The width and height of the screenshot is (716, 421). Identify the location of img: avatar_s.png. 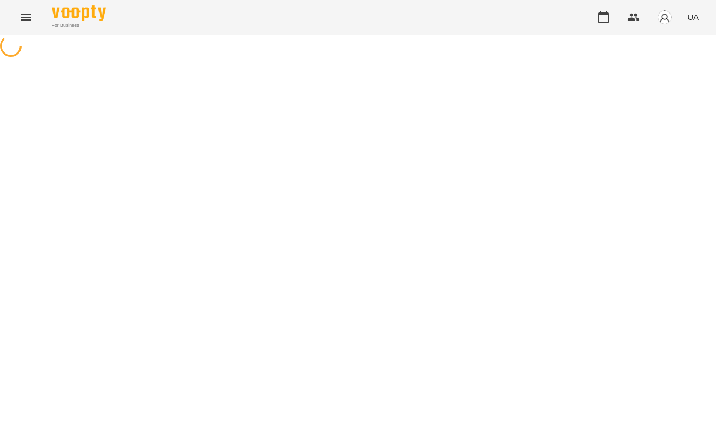
(665, 17).